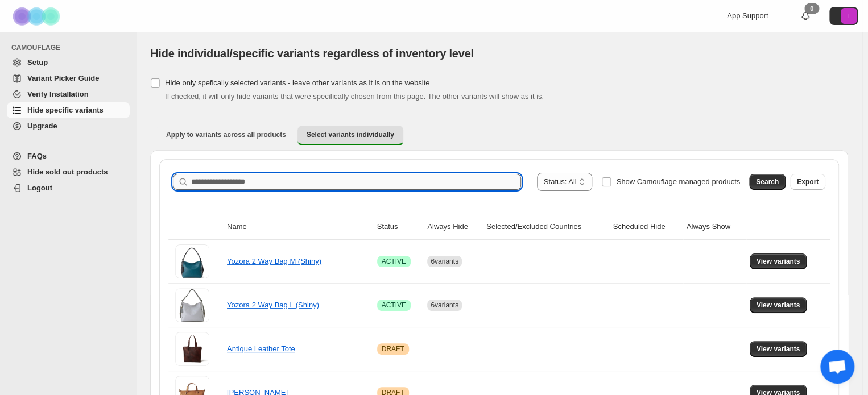  What do you see at coordinates (546, 227) in the screenshot?
I see `th: Selected/Excluded Countries` at bounding box center [546, 227].